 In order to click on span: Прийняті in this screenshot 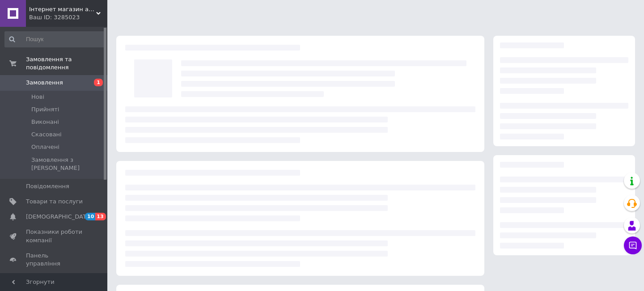, I will do `click(45, 109)`.